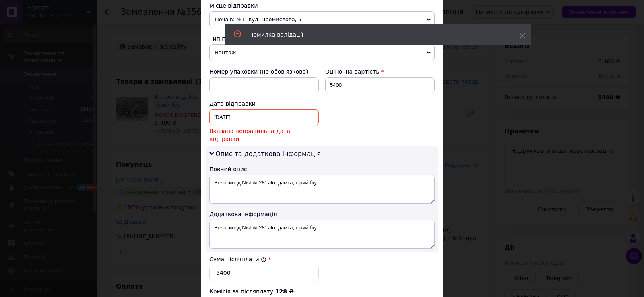 The height and width of the screenshot is (297, 644). What do you see at coordinates (322, 292) in the screenshot?
I see `div: Комісія за післяплату:` at bounding box center [322, 292].